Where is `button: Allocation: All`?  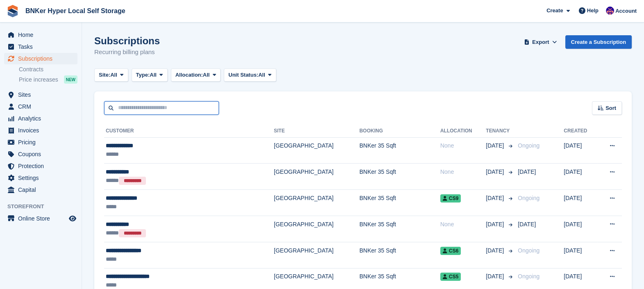 button: Allocation: All is located at coordinates (196, 75).